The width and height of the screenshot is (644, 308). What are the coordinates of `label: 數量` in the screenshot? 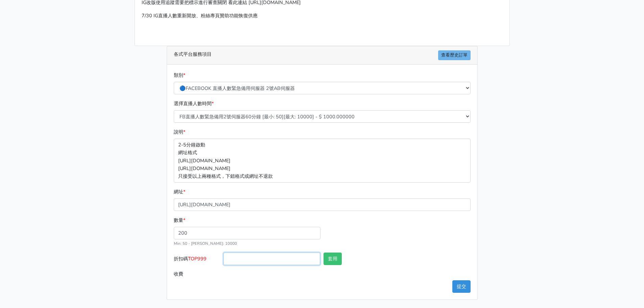 It's located at (180, 220).